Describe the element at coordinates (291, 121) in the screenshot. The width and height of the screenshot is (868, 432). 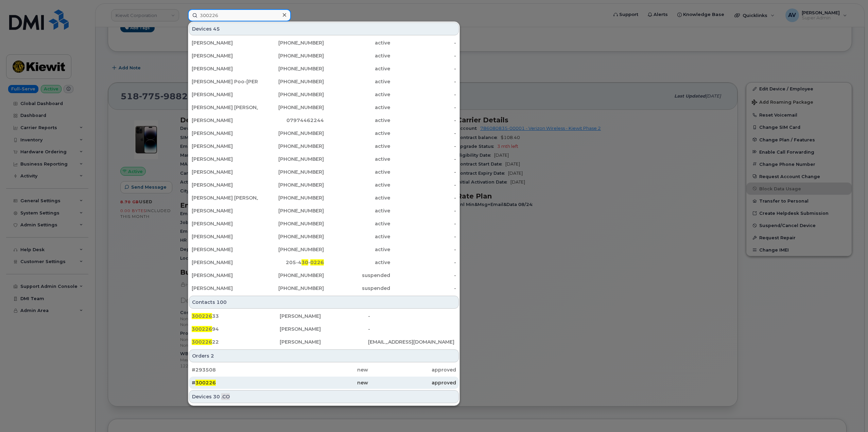
I see `div: 07974462244` at that location.